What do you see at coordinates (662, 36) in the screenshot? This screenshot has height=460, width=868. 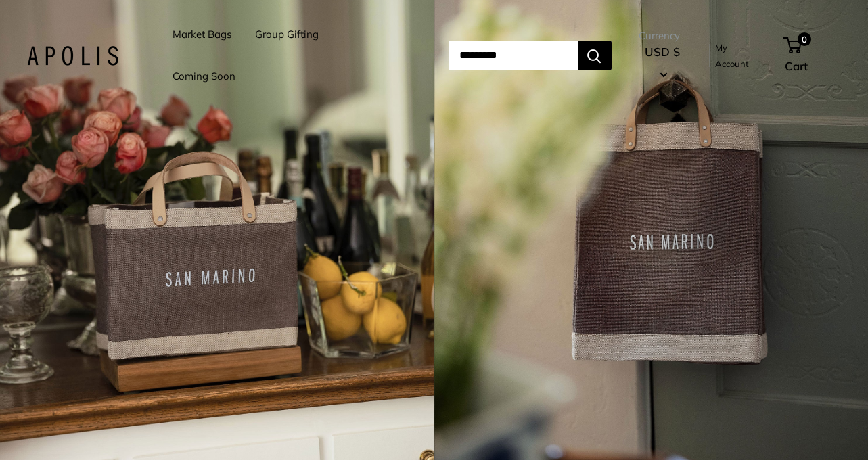 I see `span: Currency` at bounding box center [662, 36].